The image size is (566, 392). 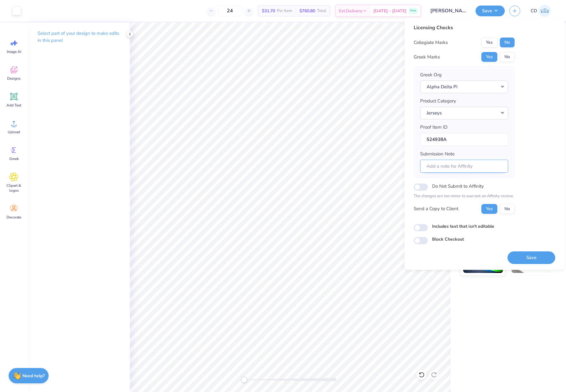 I want to click on div: Greek Marks, so click(x=427, y=57).